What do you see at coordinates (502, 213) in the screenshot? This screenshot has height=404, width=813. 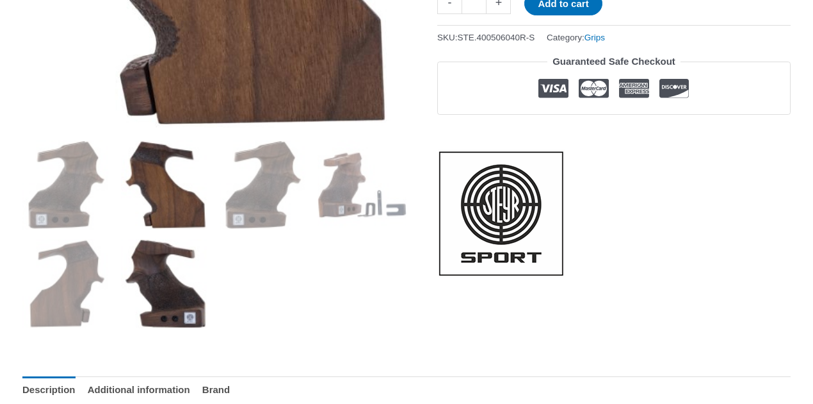 I see `a: Steyr Sport` at bounding box center [502, 213].